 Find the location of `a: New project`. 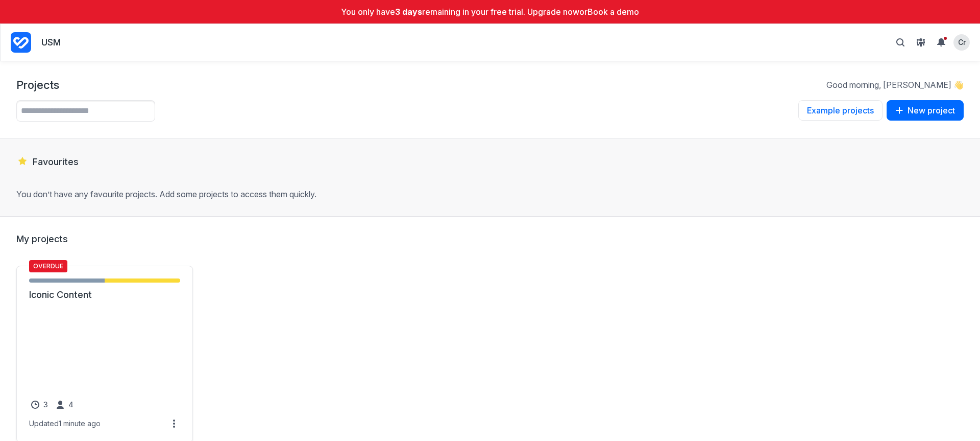

a: New project is located at coordinates (925, 111).